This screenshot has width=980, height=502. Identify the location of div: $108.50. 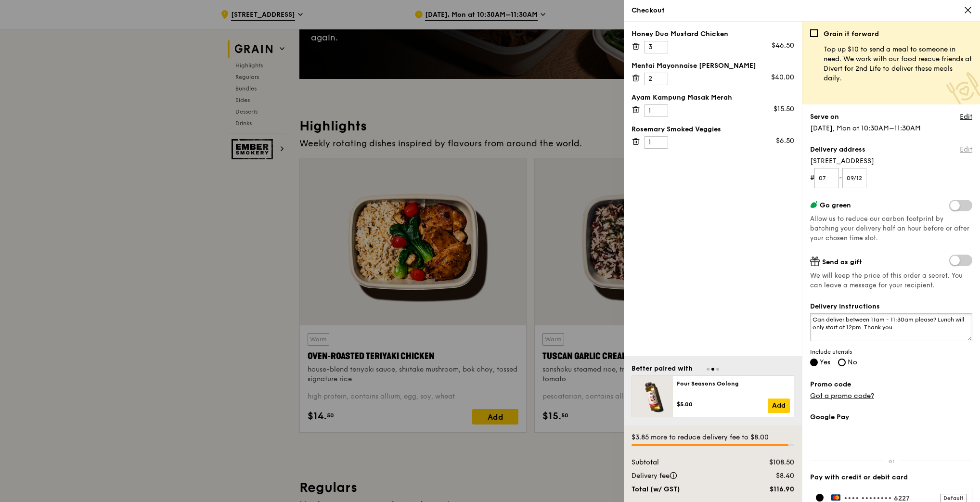
(771, 462).